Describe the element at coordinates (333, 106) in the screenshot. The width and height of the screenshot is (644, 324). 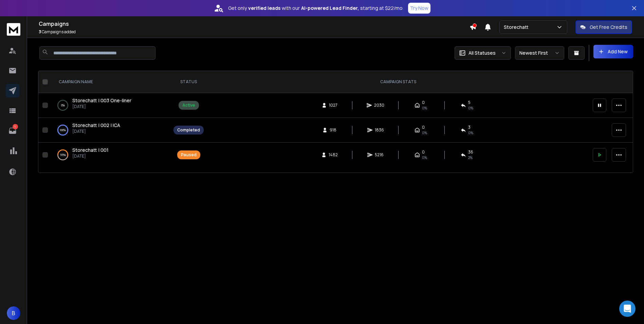
I see `span: 1027` at that location.